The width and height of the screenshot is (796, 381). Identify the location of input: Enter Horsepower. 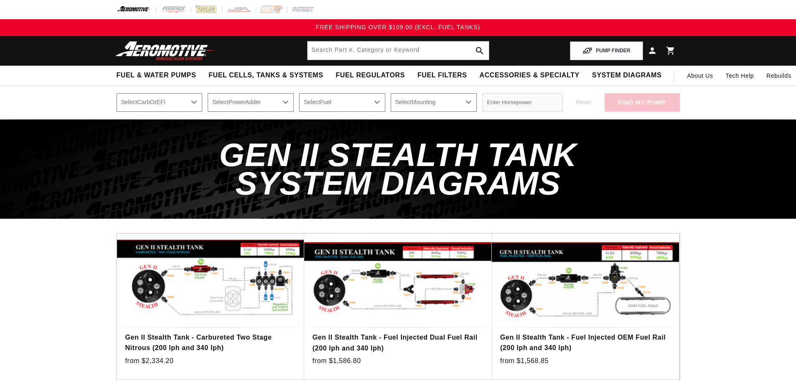
(523, 102).